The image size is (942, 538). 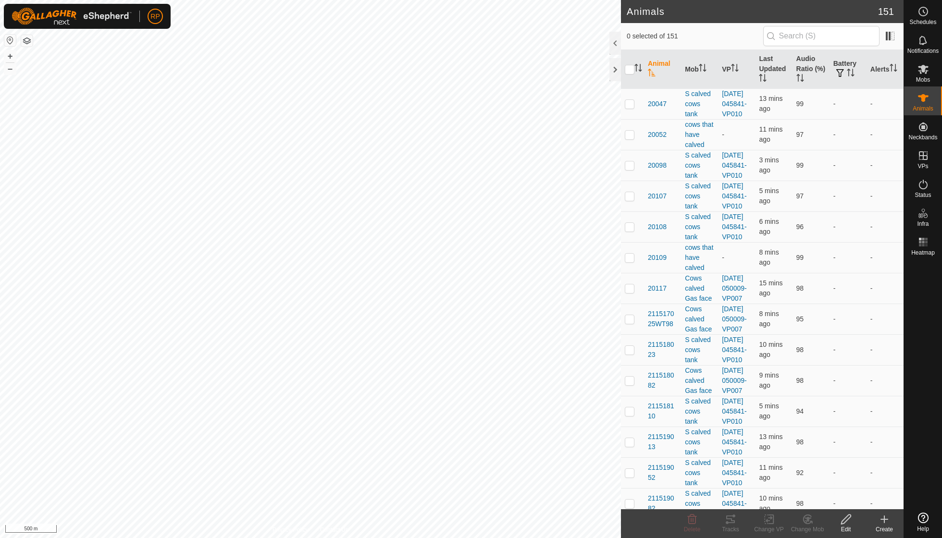 What do you see at coordinates (884, 530) in the screenshot?
I see `div: Create` at bounding box center [884, 530].